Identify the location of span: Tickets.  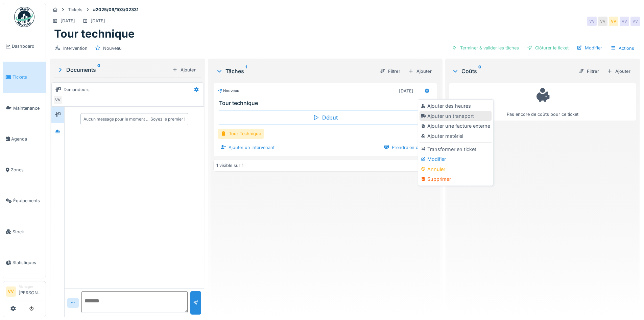
(28, 77).